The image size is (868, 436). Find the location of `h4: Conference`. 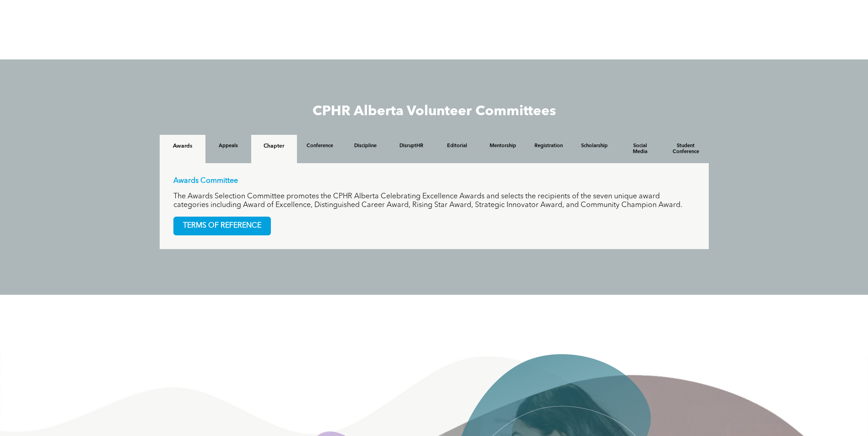

h4: Conference is located at coordinates (320, 146).